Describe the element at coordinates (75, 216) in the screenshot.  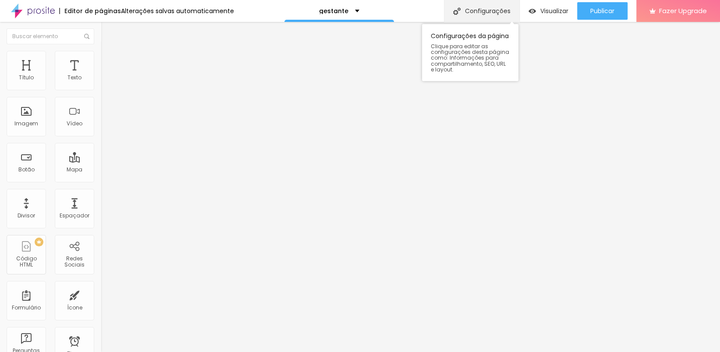
I see `div: Espaçador` at that location.